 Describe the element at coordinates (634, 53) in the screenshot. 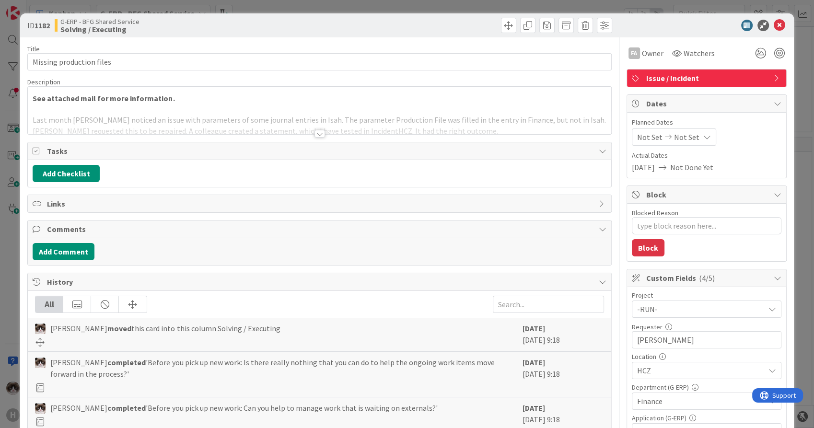

I see `div: FA` at that location.